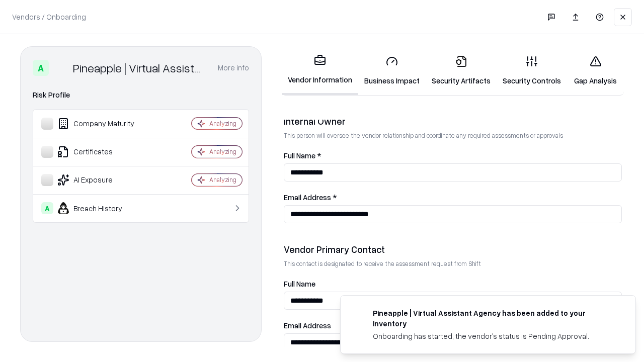 The height and width of the screenshot is (362, 644). What do you see at coordinates (492, 318) in the screenshot?
I see `div: Pineapple | Virtual Assistant Agency has been added to your inventory` at bounding box center [492, 318].